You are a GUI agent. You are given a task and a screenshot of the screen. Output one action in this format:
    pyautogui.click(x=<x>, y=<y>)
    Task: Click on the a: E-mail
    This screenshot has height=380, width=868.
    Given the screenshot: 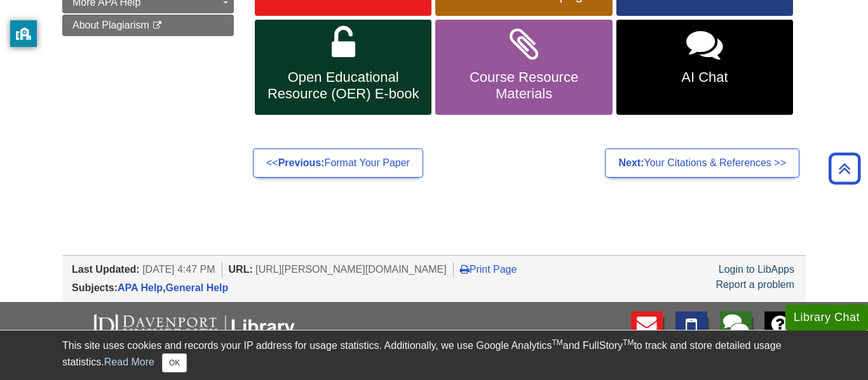 What is the action you would take?
    pyautogui.click(x=647, y=335)
    